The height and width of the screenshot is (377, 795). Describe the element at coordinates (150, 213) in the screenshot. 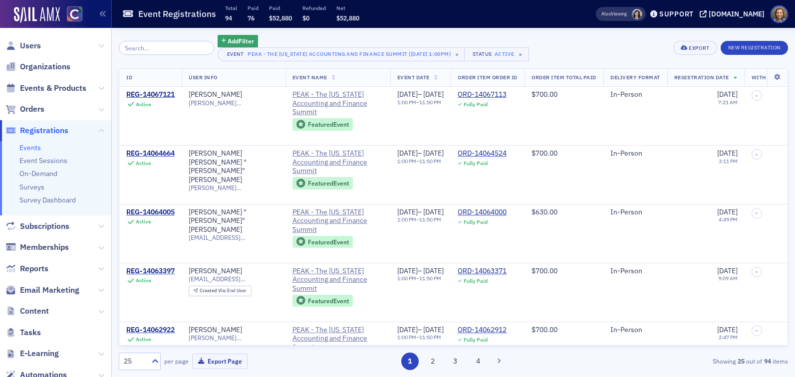

I see `div: REG-14064005` at that location.